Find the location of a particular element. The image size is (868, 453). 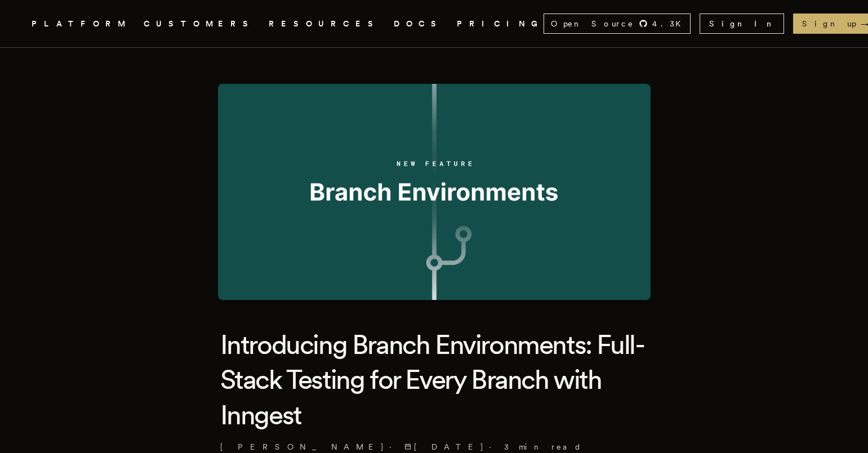

span: RESOURCES is located at coordinates (324, 24).